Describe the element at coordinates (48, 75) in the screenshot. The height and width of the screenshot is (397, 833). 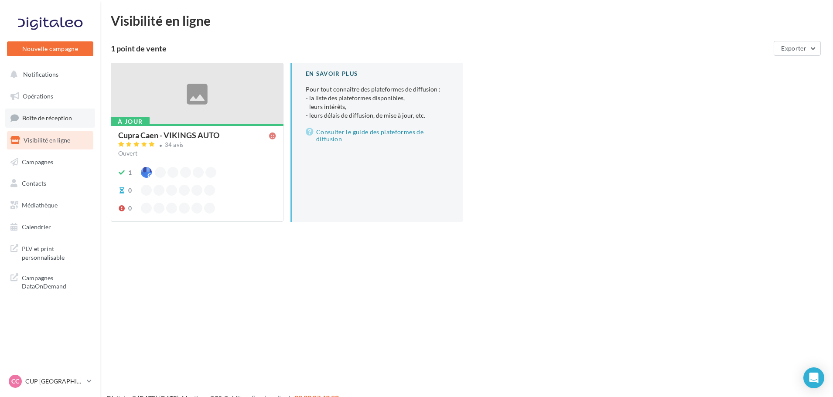
I see `button: Notifications` at that location.